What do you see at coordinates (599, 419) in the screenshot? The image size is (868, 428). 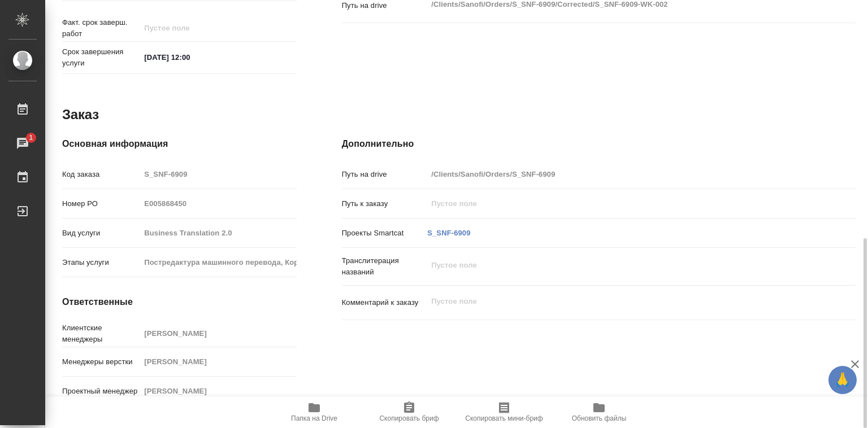 I see `span: Обновить файлы` at bounding box center [599, 419].